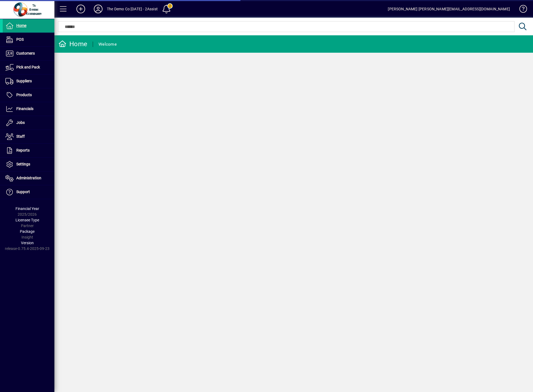 The height and width of the screenshot is (392, 533). I want to click on a: Staff, so click(29, 137).